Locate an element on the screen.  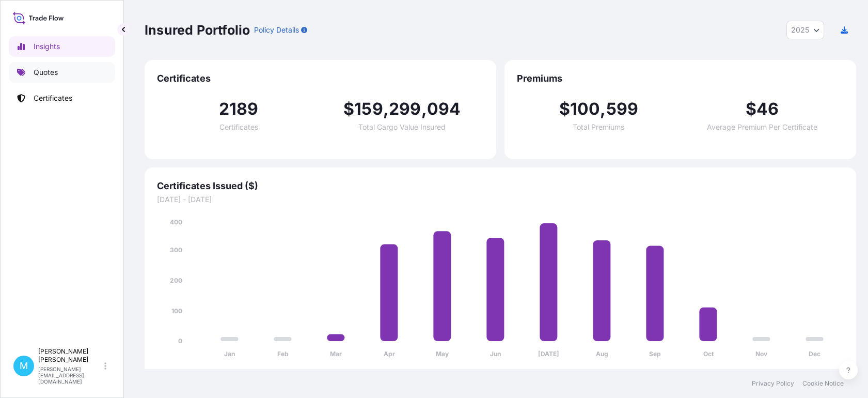
a: Privacy Policy is located at coordinates (773, 383).